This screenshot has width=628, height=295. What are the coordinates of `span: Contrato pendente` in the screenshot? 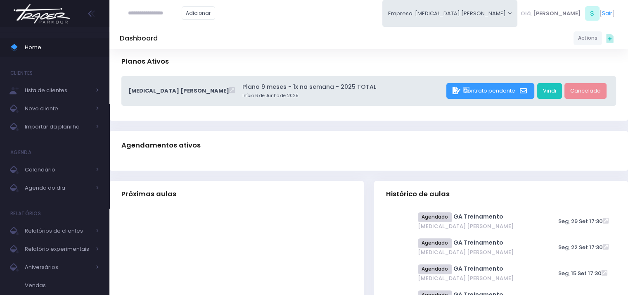 It's located at (489, 90).